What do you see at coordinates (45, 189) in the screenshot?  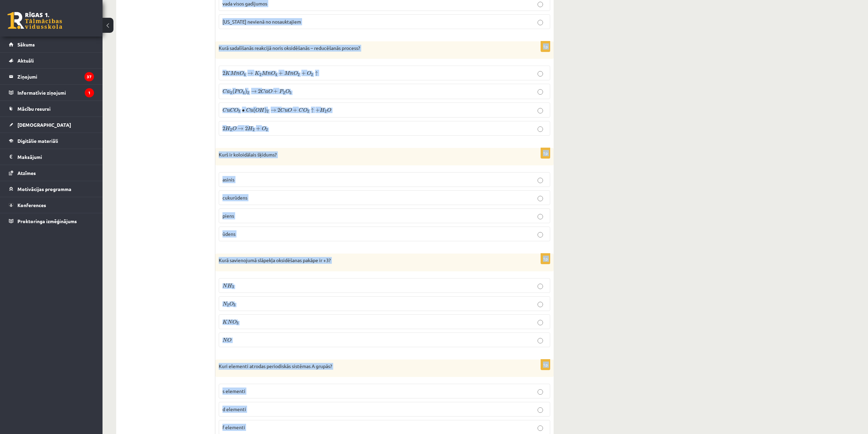 I see `span: Motivācijas programma` at bounding box center [45, 189].